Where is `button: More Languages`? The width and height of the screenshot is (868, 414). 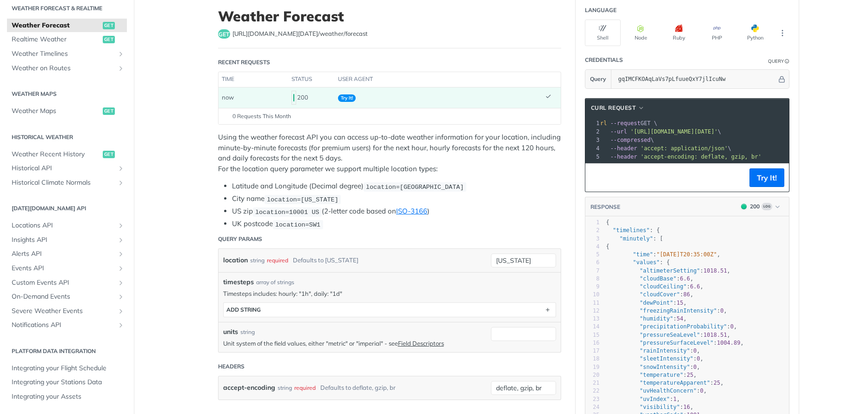 button: More Languages is located at coordinates (783, 33).